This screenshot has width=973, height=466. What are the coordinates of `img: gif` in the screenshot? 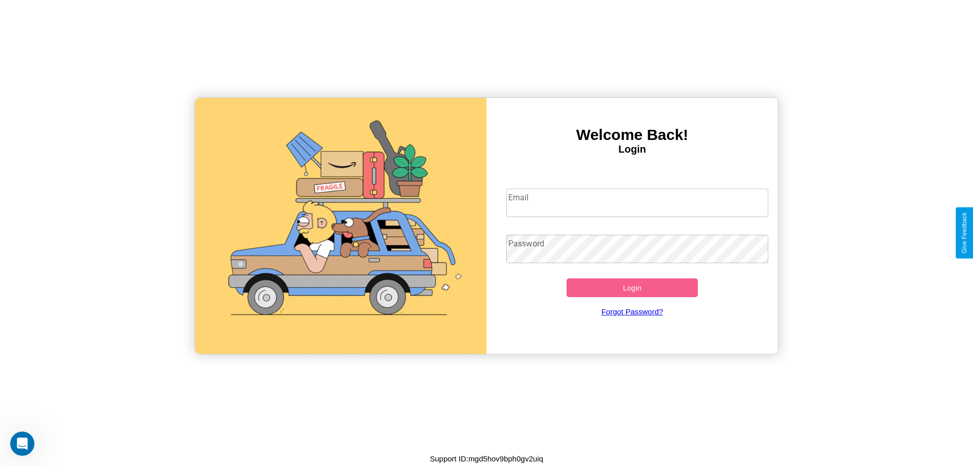 It's located at (341, 226).